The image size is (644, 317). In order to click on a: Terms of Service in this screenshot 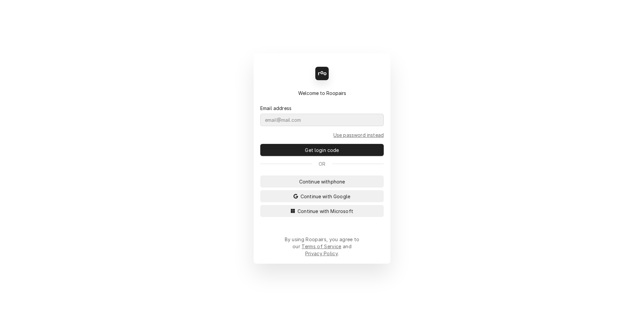, I will do `click(321, 247)`.